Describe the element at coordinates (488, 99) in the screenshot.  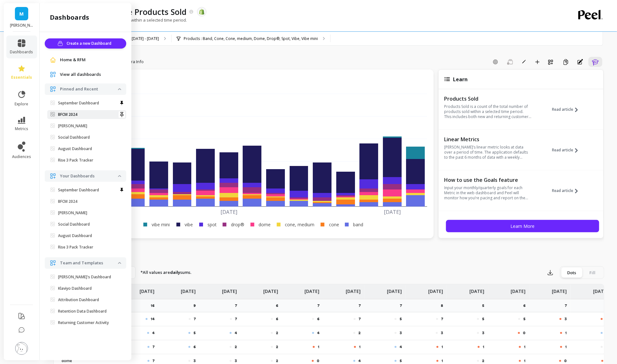
I see `p: Products Sold` at that location.